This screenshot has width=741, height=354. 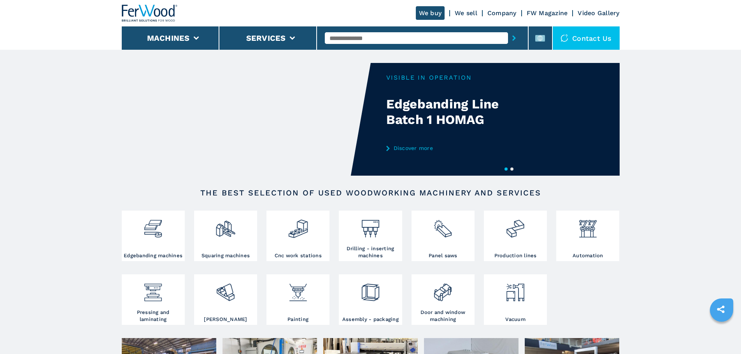 What do you see at coordinates (515, 256) in the screenshot?
I see `h3: Production lines` at bounding box center [515, 256].